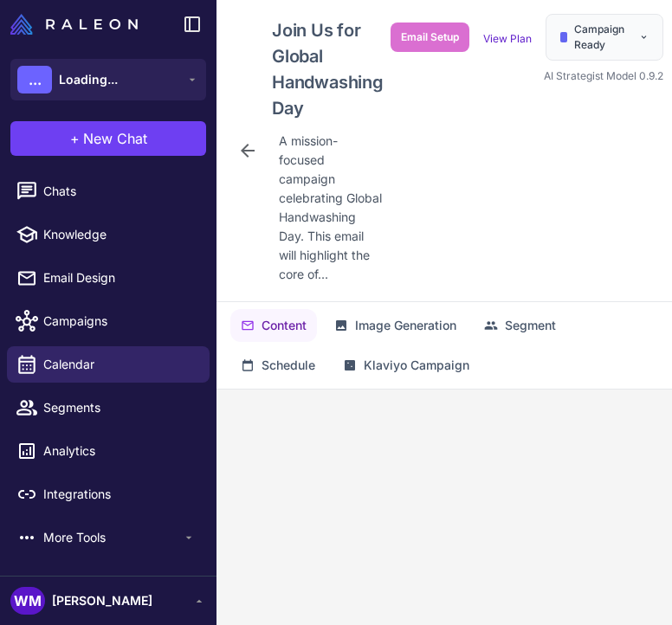 Image resolution: width=672 pixels, height=625 pixels. What do you see at coordinates (417, 366) in the screenshot?
I see `span: Klaviyo Campaign` at bounding box center [417, 366].